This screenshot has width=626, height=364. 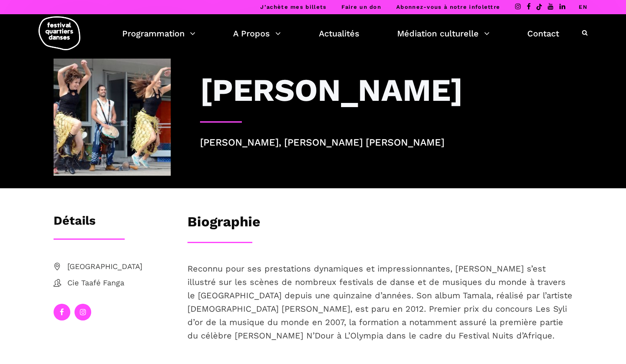 What do you see at coordinates (59, 33) in the screenshot?
I see `img: logo-fqd-med` at bounding box center [59, 33].